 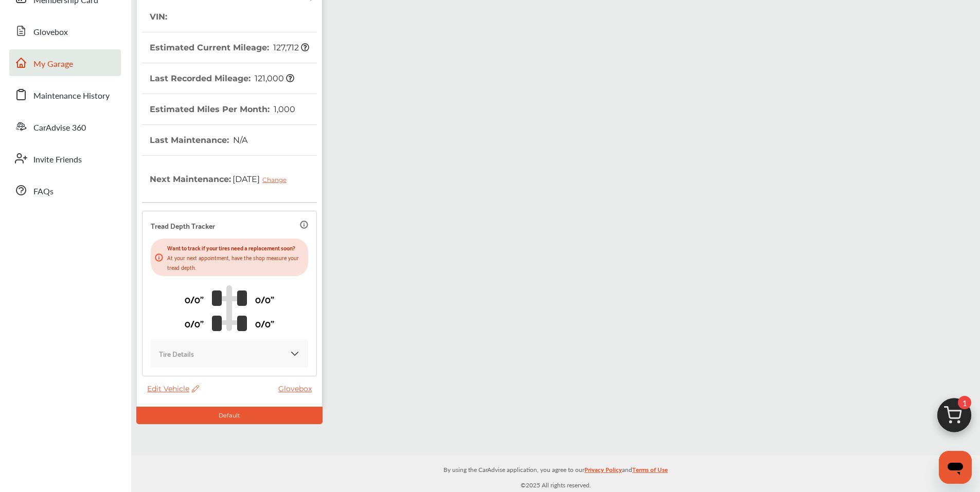 I want to click on span: CarAdvise 360, so click(x=59, y=128).